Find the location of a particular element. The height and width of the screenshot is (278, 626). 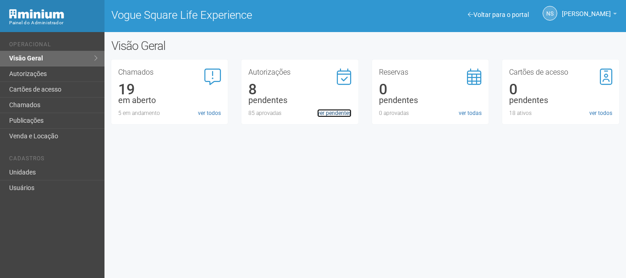

div: 85 aprovadas is located at coordinates (299, 113).